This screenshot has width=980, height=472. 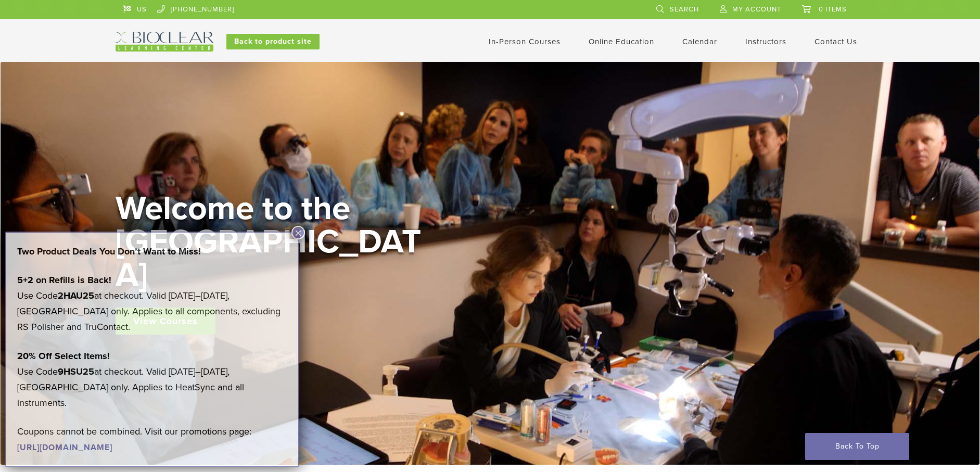 What do you see at coordinates (164, 42) in the screenshot?
I see `img: Bioclear` at bounding box center [164, 42].